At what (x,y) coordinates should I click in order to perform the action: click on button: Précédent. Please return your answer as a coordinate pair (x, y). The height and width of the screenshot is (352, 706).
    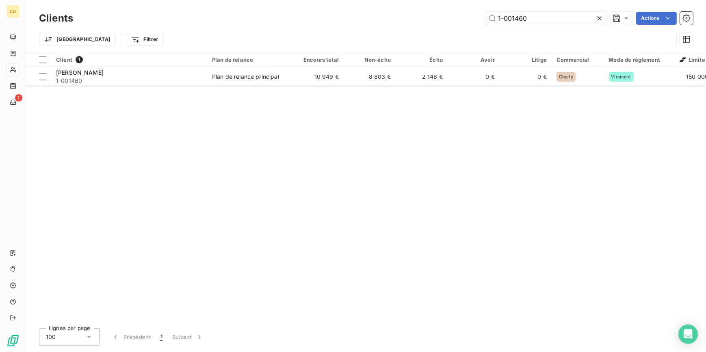
    Looking at the image, I should click on (131, 337).